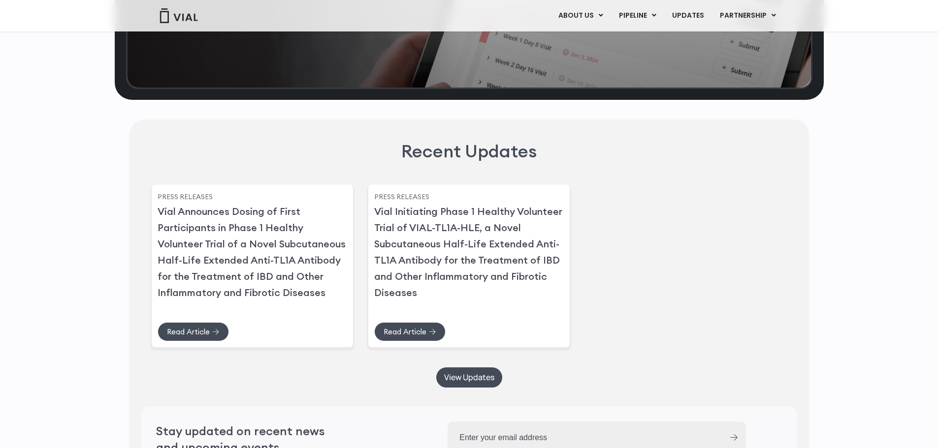 This screenshot has height=448, width=938. I want to click on span: View Updates, so click(469, 377).